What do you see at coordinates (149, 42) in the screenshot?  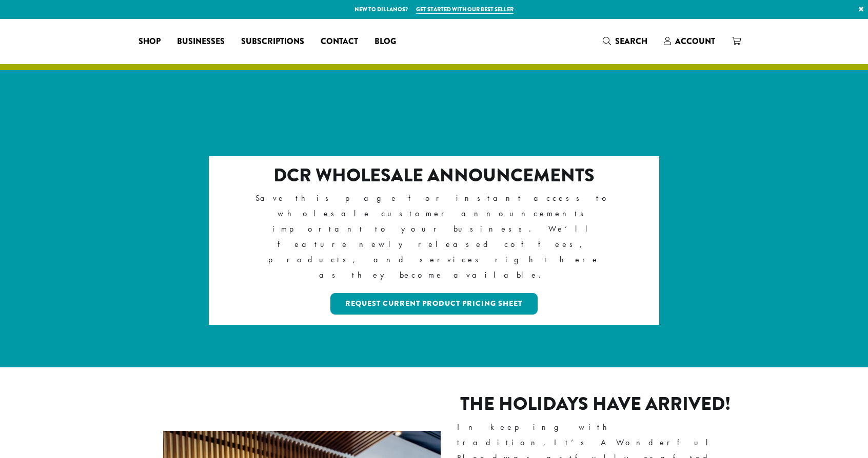 I see `a: Shop` at bounding box center [149, 42].